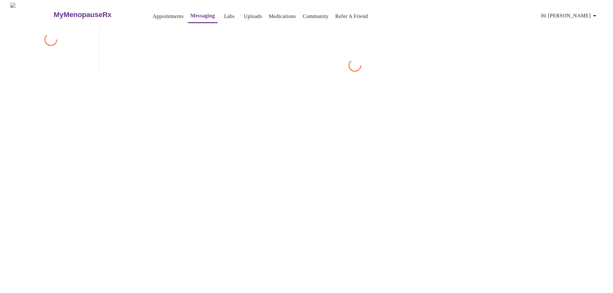 This screenshot has height=293, width=613. I want to click on h3: MyMenopauseRx, so click(83, 15).